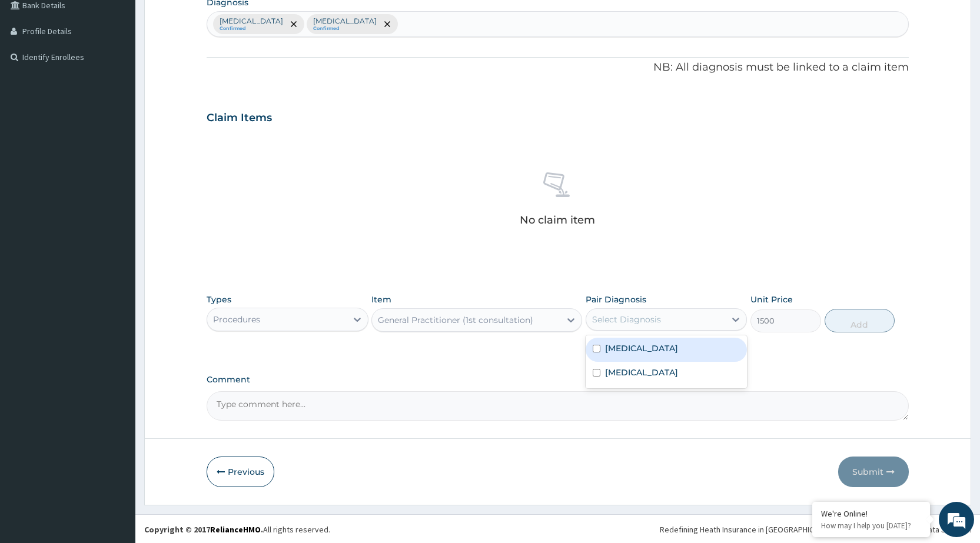  What do you see at coordinates (615, 299) in the screenshot?
I see `label: Pair Diagnosis` at bounding box center [615, 299].